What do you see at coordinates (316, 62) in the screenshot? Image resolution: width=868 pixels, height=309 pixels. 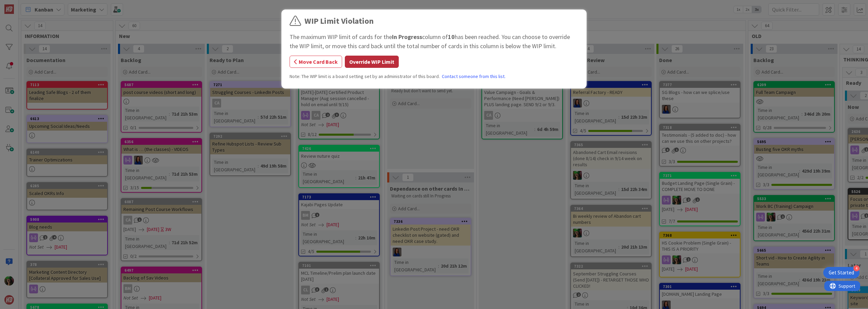 I see `button: Move Card Back` at bounding box center [316, 62].